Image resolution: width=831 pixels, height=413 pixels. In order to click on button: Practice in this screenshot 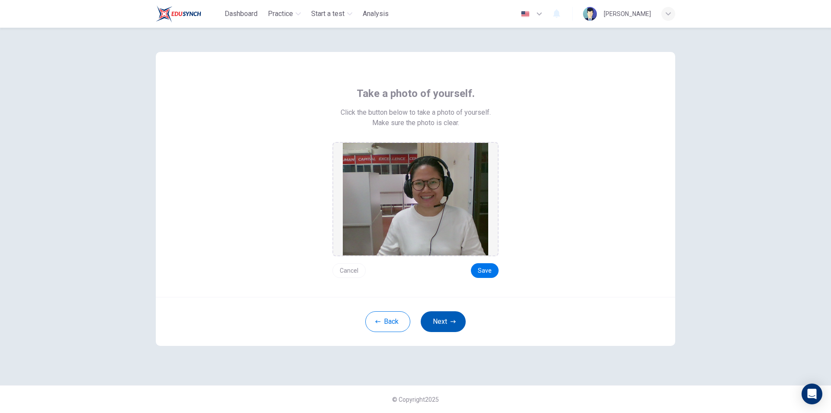, I will do `click(284, 14)`.